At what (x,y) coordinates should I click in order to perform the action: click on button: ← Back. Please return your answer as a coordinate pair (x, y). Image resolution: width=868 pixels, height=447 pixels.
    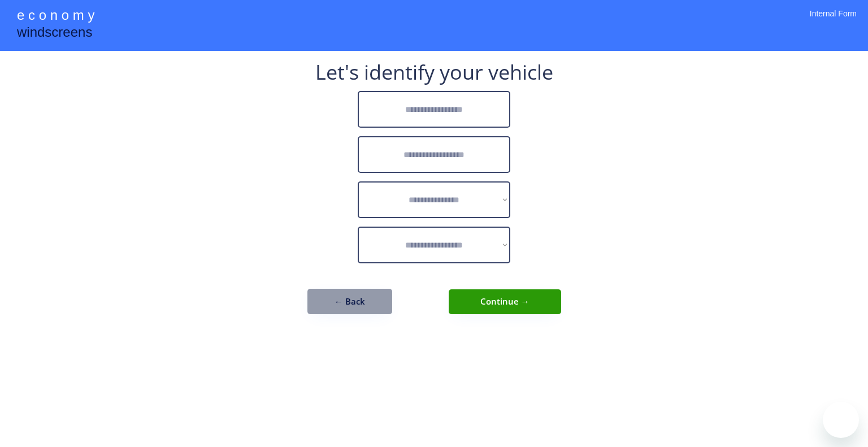
    Looking at the image, I should click on (350, 301).